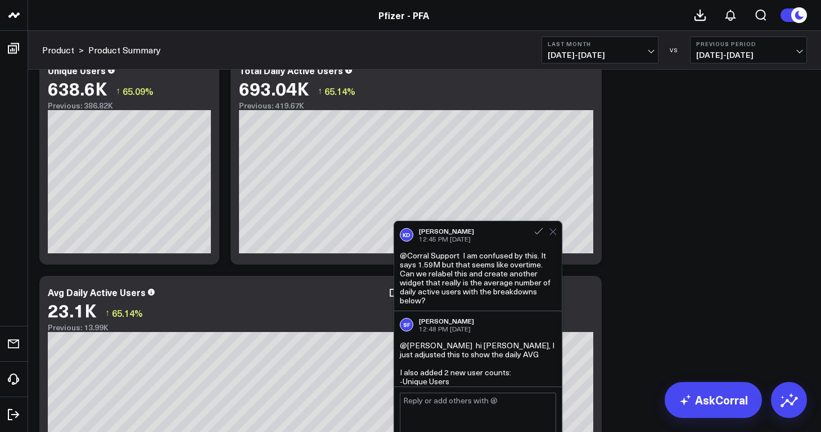 This screenshot has width=821, height=432. What do you see at coordinates (404, 15) in the screenshot?
I see `a: Pfizer - PFA` at bounding box center [404, 15].